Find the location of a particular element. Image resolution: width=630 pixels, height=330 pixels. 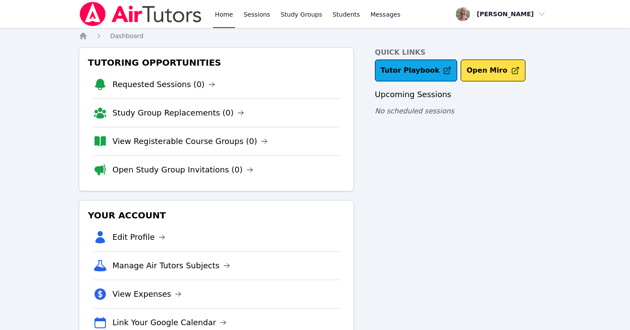

a: Edit Profile is located at coordinates (139, 237).